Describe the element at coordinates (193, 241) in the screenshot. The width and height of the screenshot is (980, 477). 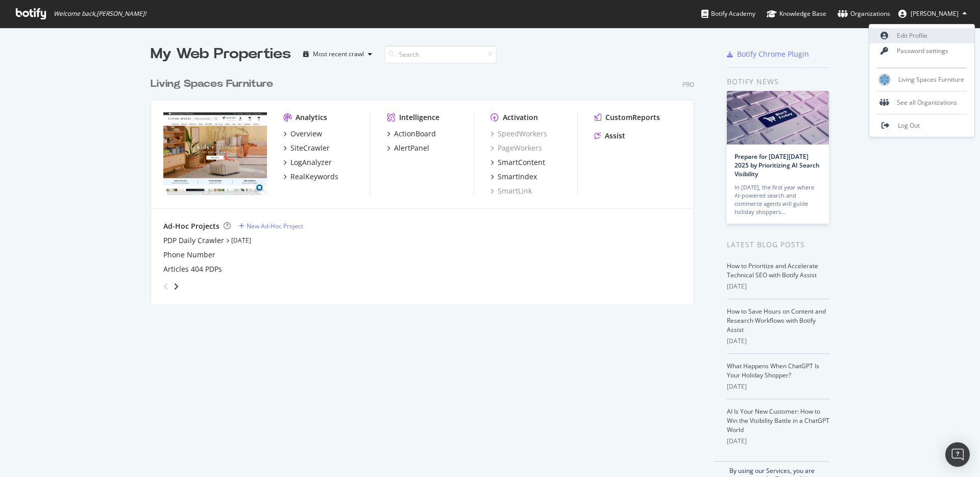
I see `a: PDP Daily Crawler` at that location.